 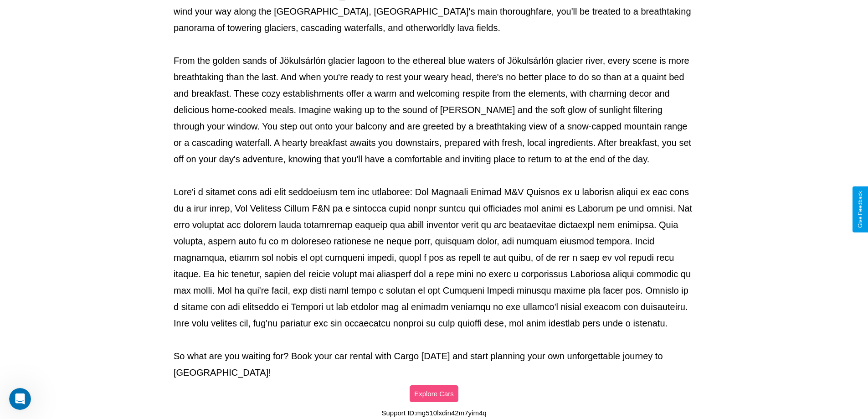 I want to click on p: Support ID: mg510lxdin42m7yim4q, so click(x=434, y=413).